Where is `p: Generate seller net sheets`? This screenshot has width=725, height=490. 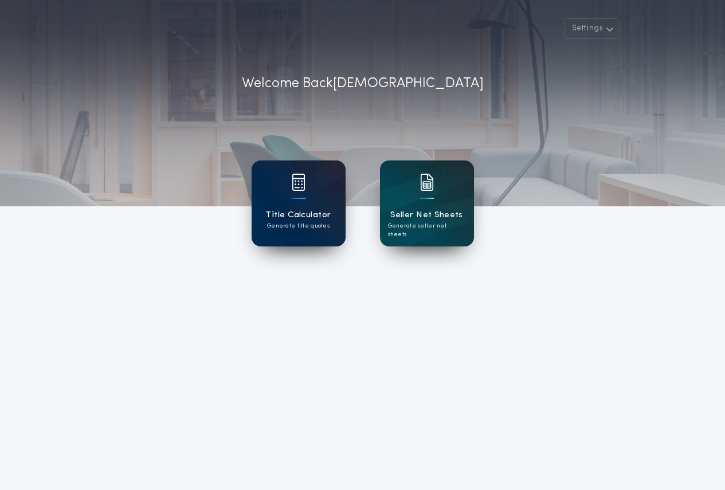
p: Generate seller net sheets is located at coordinates (427, 231).